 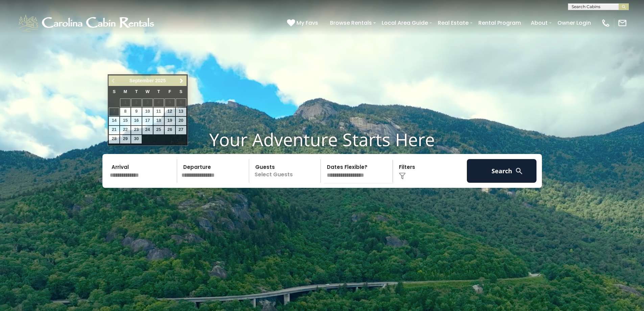 What do you see at coordinates (181, 130) in the screenshot?
I see `a: 27` at bounding box center [181, 130].